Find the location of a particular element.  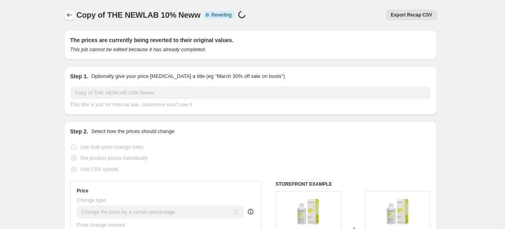

button: Price change jobs is located at coordinates (69, 15).